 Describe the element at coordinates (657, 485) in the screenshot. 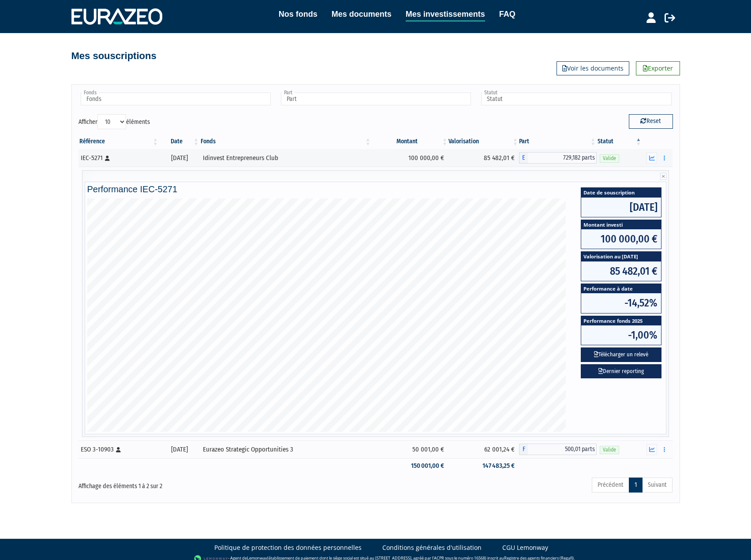

I see `a: Suivant` at that location.